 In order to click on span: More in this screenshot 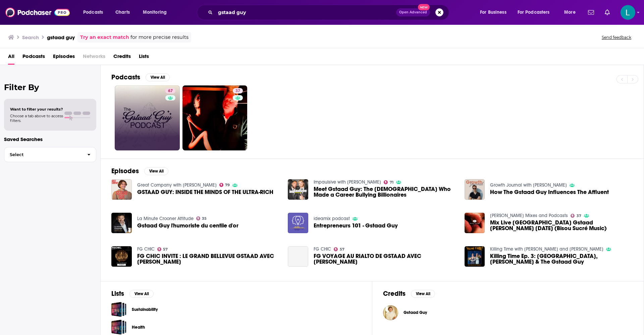, I will do `click(570, 12)`.